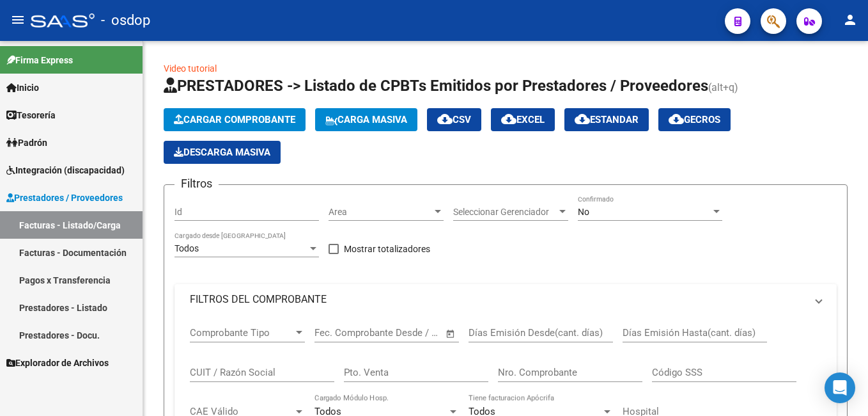 The height and width of the screenshot is (416, 868). What do you see at coordinates (234, 120) in the screenshot?
I see `button: Cargar Comprobante` at bounding box center [234, 120].